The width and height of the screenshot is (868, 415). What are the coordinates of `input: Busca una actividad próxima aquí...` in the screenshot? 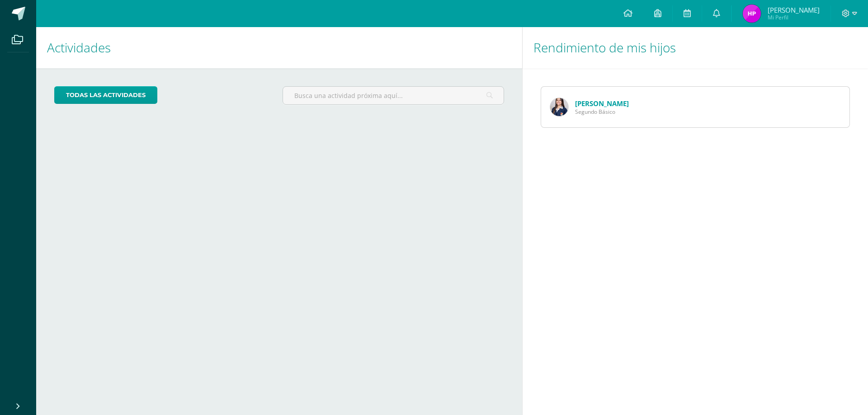 It's located at (393, 96).